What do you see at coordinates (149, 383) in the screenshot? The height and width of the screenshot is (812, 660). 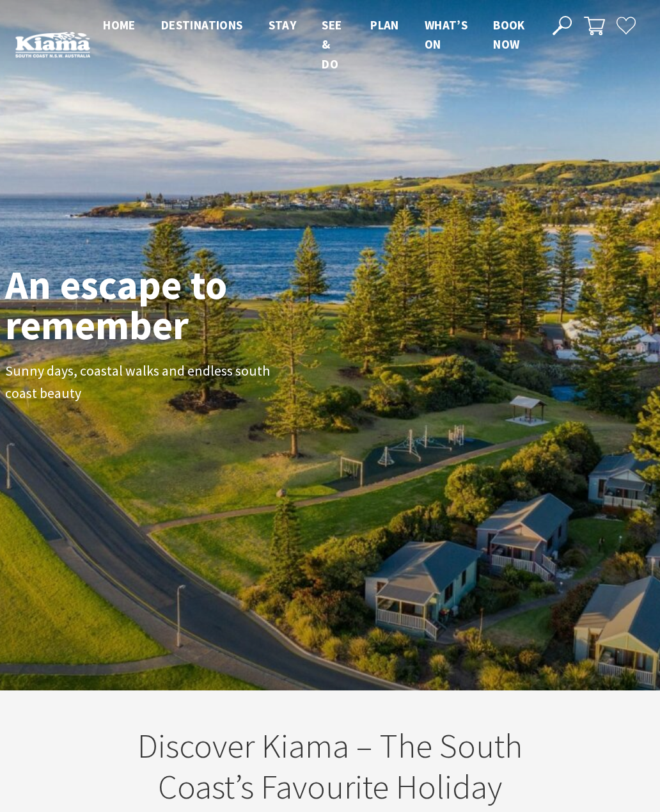 I see `p: Sunny days, coastal walks and endless south coast beauty` at bounding box center [149, 383].